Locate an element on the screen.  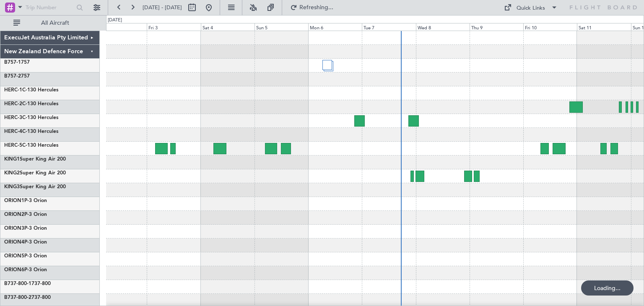
div: Loading... is located at coordinates (607, 288).